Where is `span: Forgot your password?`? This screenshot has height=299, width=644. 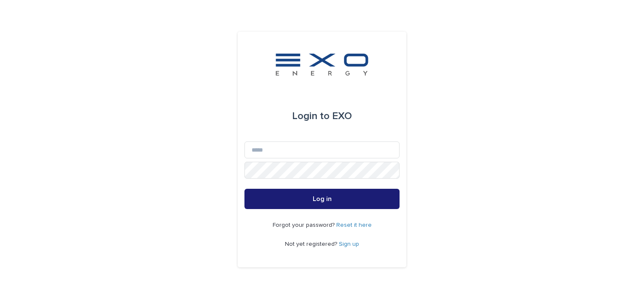
span: Forgot your password? is located at coordinates (304, 225).